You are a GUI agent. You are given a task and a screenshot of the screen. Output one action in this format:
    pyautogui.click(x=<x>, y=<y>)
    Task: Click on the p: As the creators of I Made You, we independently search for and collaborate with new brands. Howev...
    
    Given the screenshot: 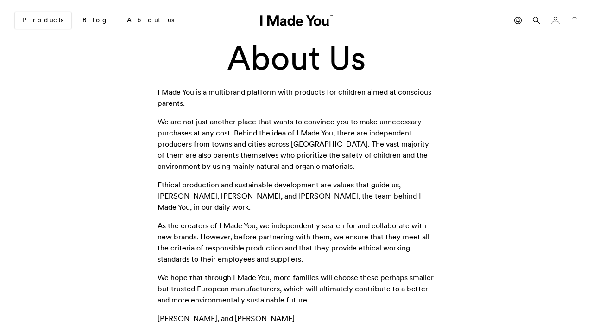 What is the action you would take?
    pyautogui.click(x=297, y=242)
    